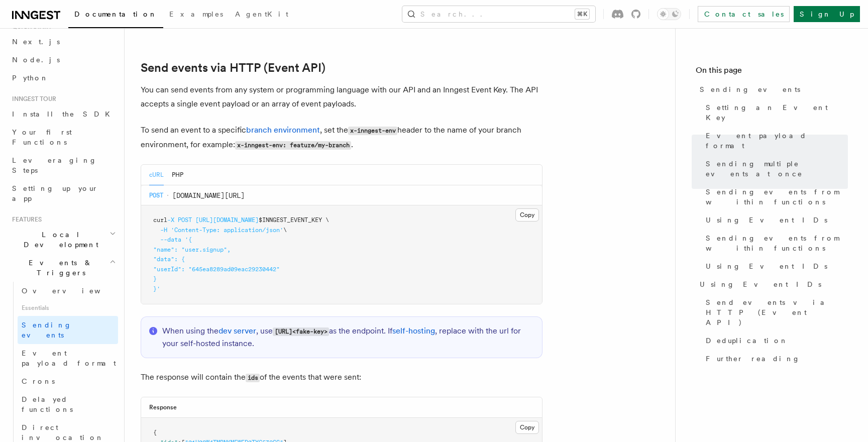 This screenshot has width=868, height=442. I want to click on p: You can send events from any system or programming language with our API and an Inngest Event Key..., so click(341, 97).